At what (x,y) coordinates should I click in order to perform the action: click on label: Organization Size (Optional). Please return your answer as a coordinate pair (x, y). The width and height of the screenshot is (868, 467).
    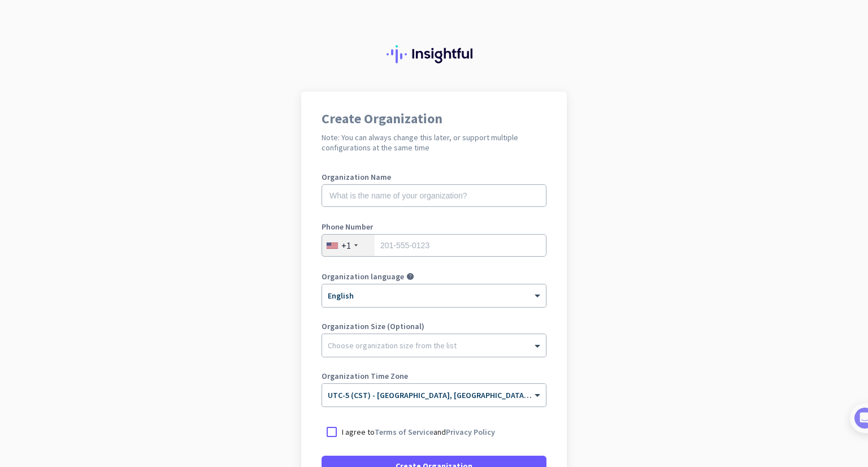
    Looking at the image, I should click on (434, 326).